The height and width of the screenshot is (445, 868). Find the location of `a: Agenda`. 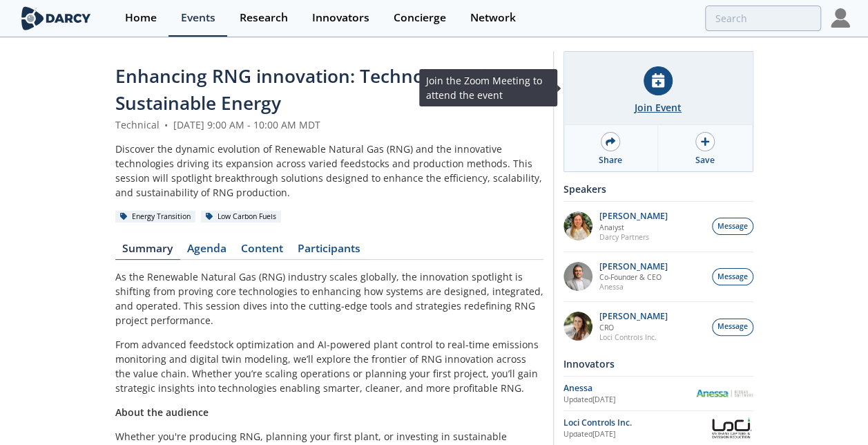

a: Agenda is located at coordinates (207, 251).